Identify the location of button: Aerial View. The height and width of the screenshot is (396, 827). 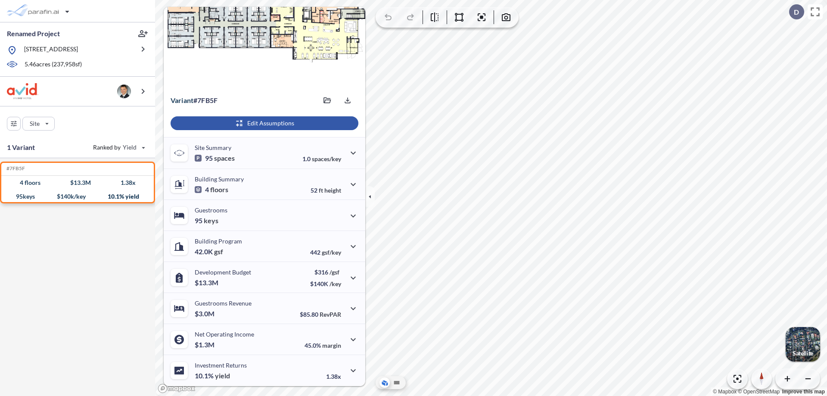
(385, 383).